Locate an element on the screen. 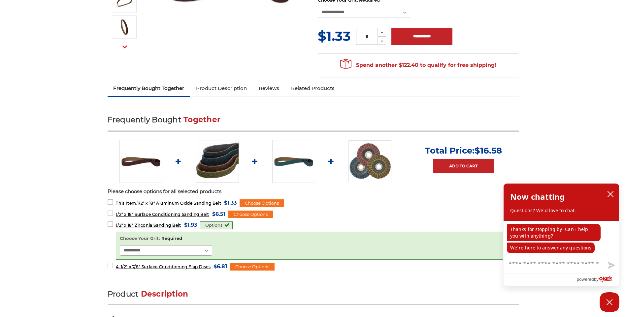  span: 4-1/2" x 7/8" Surface Conditioning Flap Discs is located at coordinates (163, 267).